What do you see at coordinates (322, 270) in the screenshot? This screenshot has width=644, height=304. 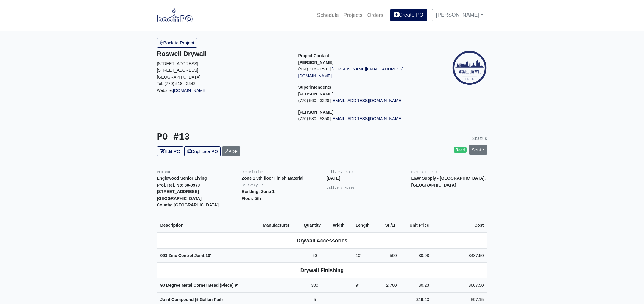 I see `b: Drywall Finishing` at bounding box center [322, 270].